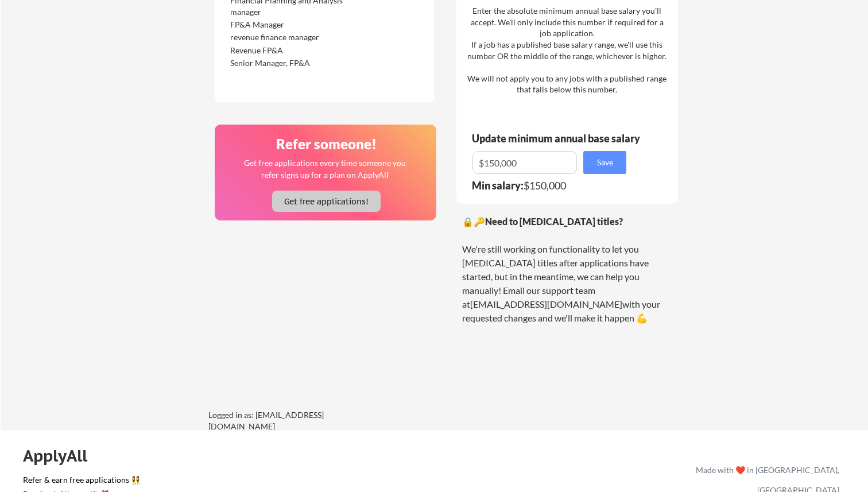  What do you see at coordinates (291, 38) in the screenshot?
I see `div: revenue finance manager` at bounding box center [291, 38].